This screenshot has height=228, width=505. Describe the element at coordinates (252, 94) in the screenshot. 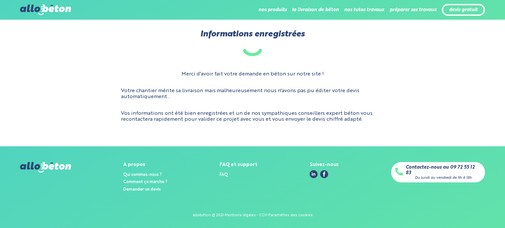

I see `p: Votre chantier mérite sa livraison mais malheureusement nous n'avons pas pu éditer votre devis au...` at that location.